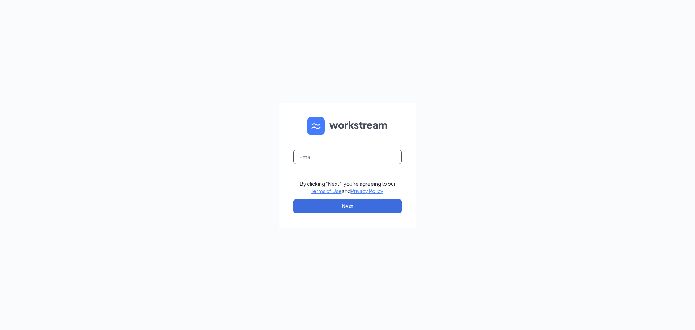 This screenshot has height=330, width=695. I want to click on button: Next, so click(348, 206).